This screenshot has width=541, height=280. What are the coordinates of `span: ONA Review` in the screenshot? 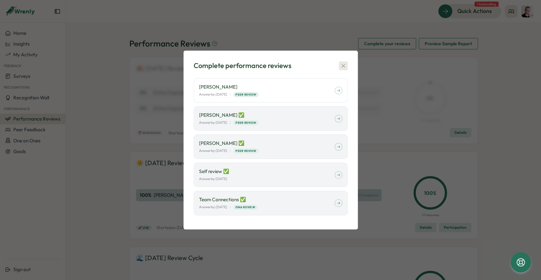 It's located at (245, 208).